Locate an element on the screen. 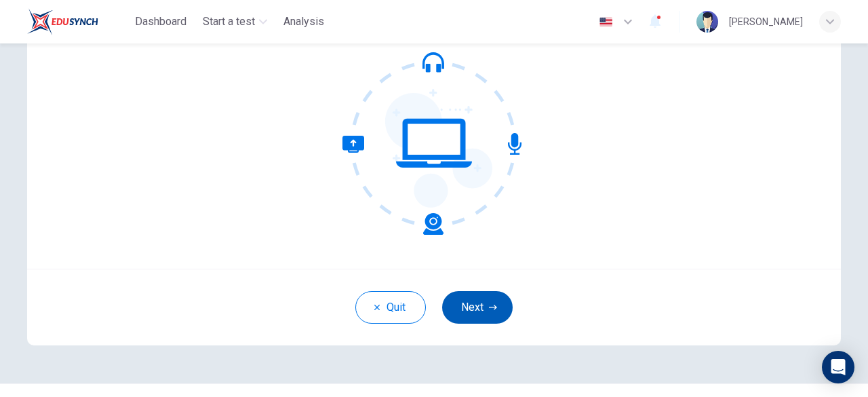 This screenshot has width=868, height=397. button: Dashboard is located at coordinates (160, 21).